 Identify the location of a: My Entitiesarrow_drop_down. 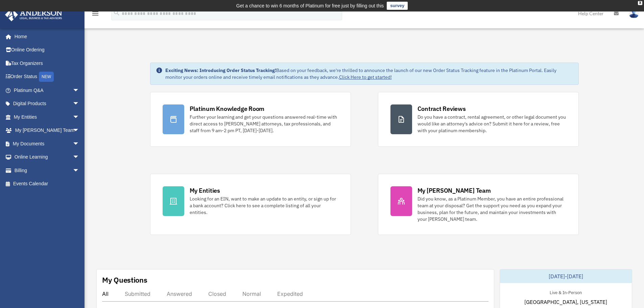
(47, 117).